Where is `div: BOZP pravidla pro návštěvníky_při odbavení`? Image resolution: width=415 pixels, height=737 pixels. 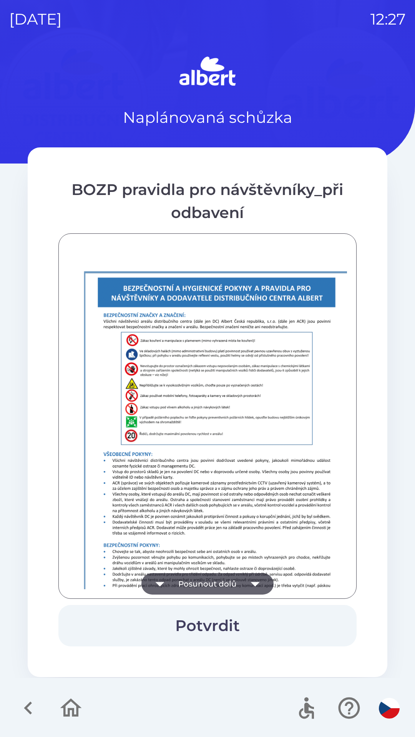
div: BOZP pravidla pro návštěvníky_při odbavení is located at coordinates (207, 201).